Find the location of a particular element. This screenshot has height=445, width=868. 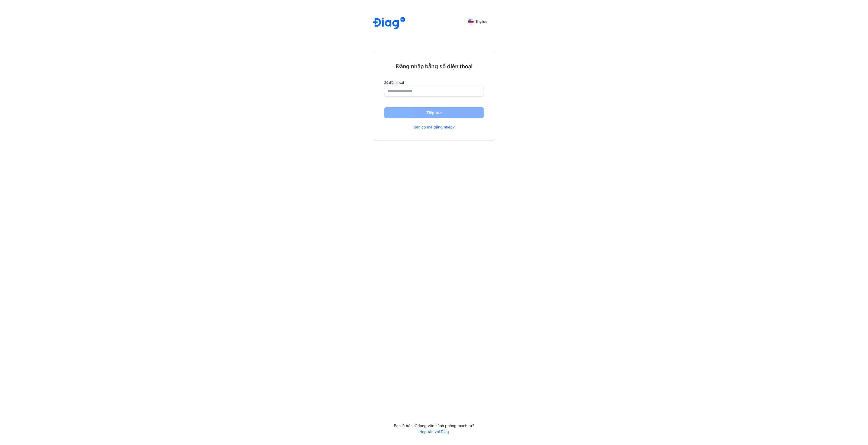

div: Bạn là bác sĩ đang vận hành phòng mạch tư? is located at coordinates (434, 426).